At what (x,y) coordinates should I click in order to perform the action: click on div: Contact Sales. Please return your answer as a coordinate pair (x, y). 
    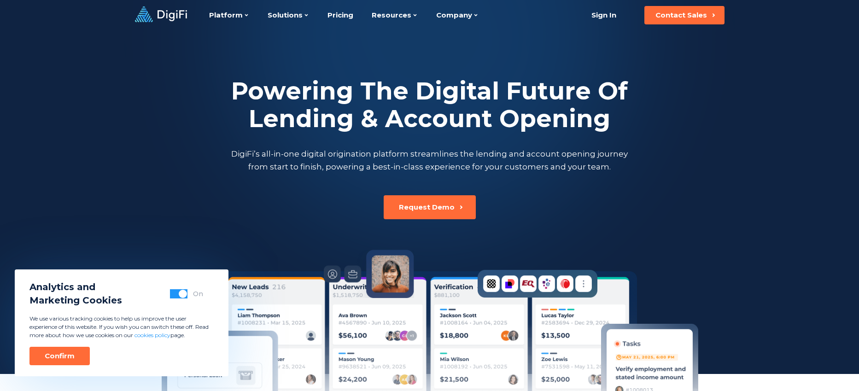
    Looking at the image, I should click on (681, 15).